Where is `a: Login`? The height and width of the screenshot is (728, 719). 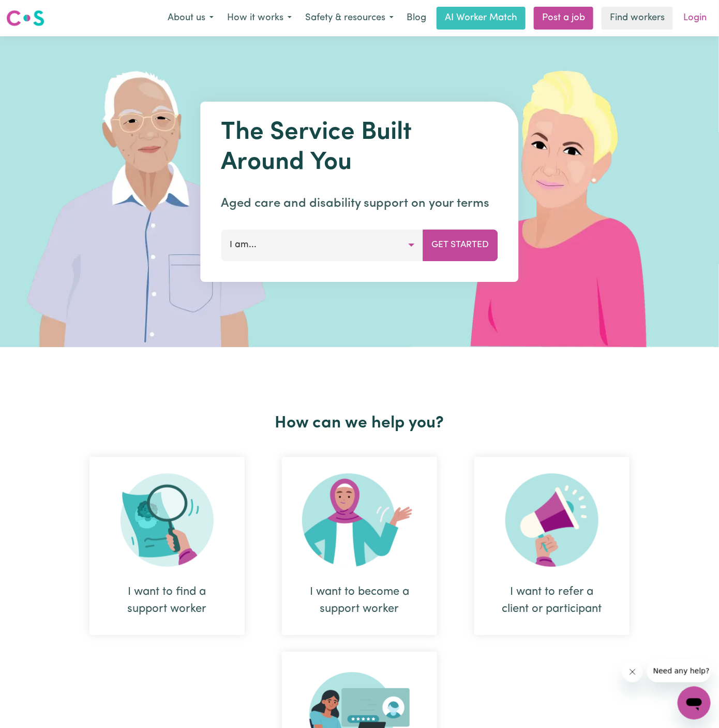
a: Login is located at coordinates (695, 18).